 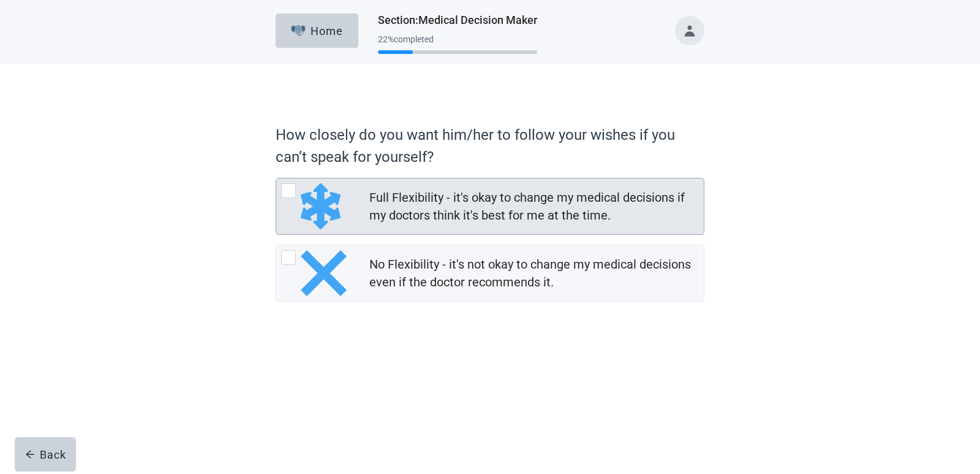 What do you see at coordinates (30, 454) in the screenshot?
I see `span: arrow-left` at bounding box center [30, 454].